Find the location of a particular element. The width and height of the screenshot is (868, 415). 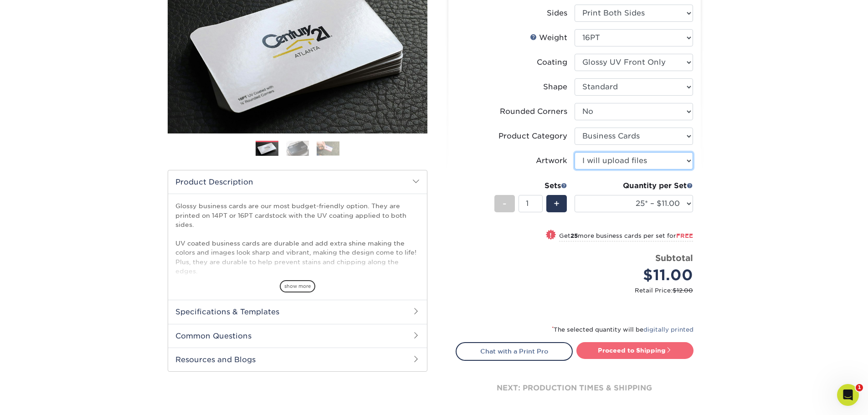

strong: 25 is located at coordinates (574, 235).